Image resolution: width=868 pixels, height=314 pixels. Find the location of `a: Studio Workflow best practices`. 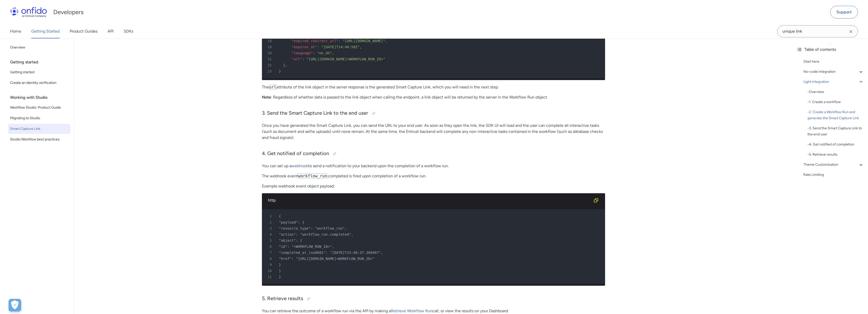

a: Studio Workflow best practices is located at coordinates (39, 140).